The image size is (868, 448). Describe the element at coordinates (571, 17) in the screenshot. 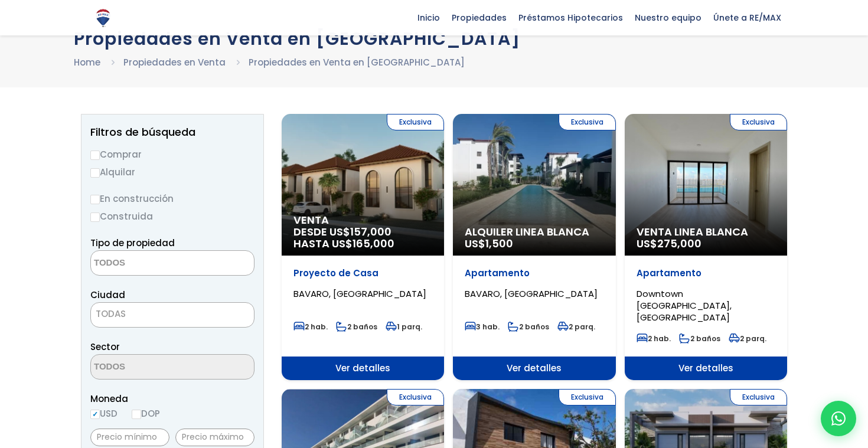

I see `span: Préstamos Hipotecarios` at that location.